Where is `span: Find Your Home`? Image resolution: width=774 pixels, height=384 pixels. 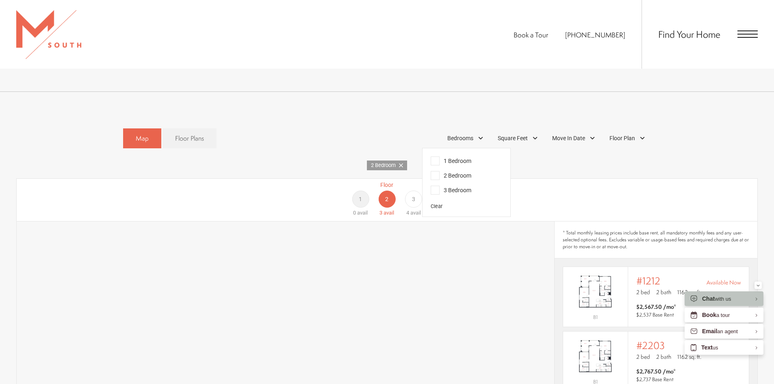
span: Find Your Home is located at coordinates (689, 34).